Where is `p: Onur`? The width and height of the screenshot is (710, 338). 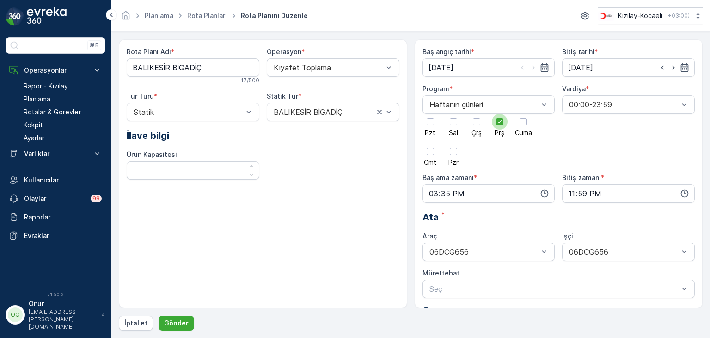
p: Onur is located at coordinates (63, 303).